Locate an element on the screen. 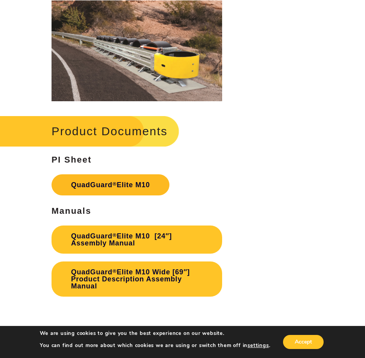 Image resolution: width=365 pixels, height=358 pixels. button: settings is located at coordinates (258, 345).